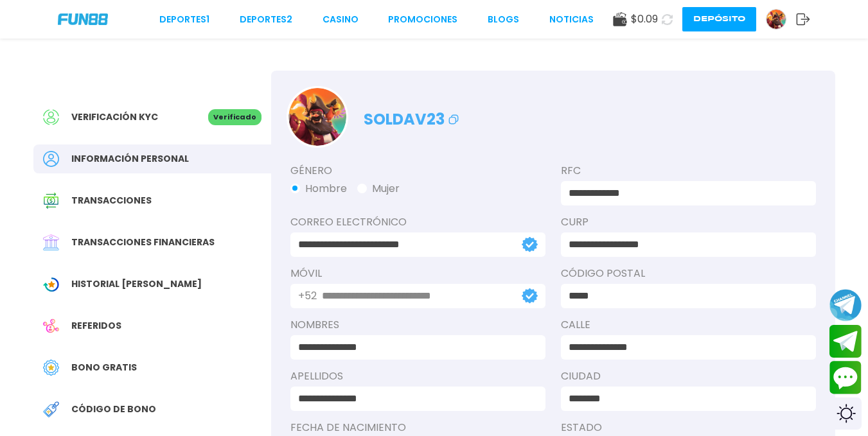  Describe the element at coordinates (688, 222) in the screenshot. I see `label: CURP` at that location.